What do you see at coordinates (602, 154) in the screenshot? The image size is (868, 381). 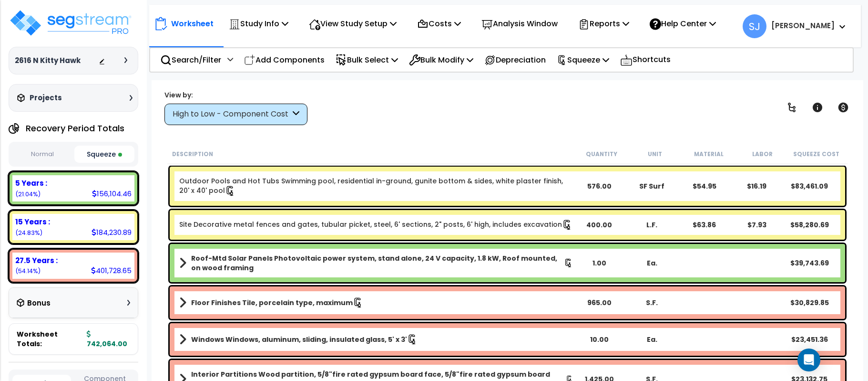 I see `small: Quantity` at bounding box center [602, 154].